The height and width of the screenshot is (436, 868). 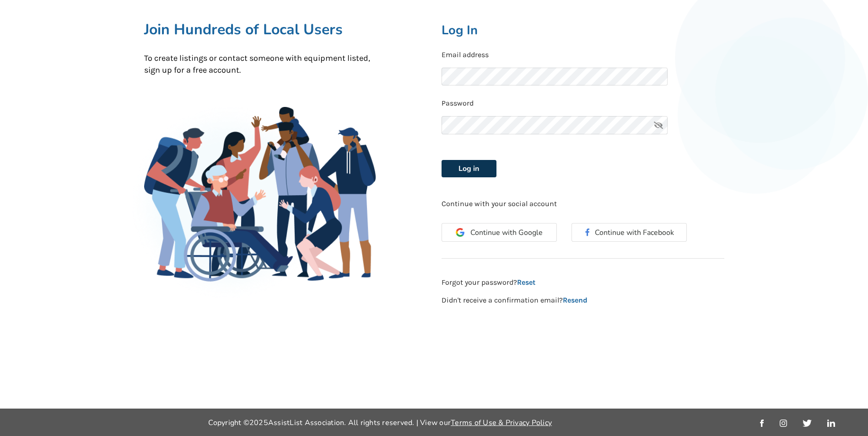 What do you see at coordinates (583, 301) in the screenshot?
I see `p: Didn't receive a confirmation email?` at bounding box center [583, 301].